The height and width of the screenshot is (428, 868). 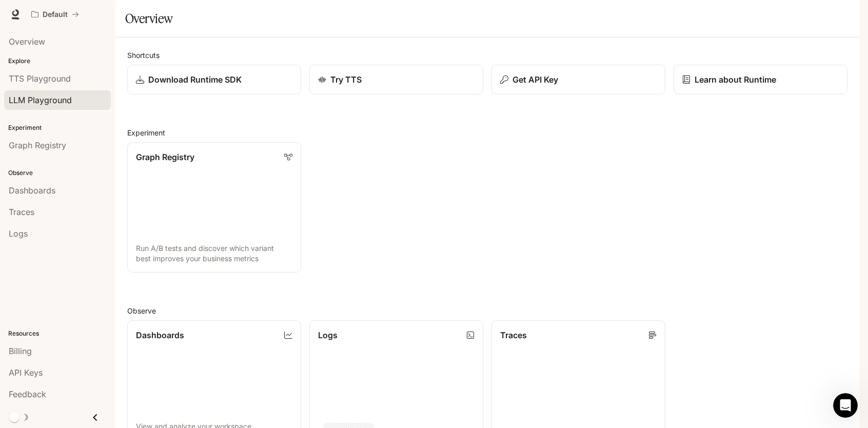 I want to click on h1: Overview, so click(x=149, y=19).